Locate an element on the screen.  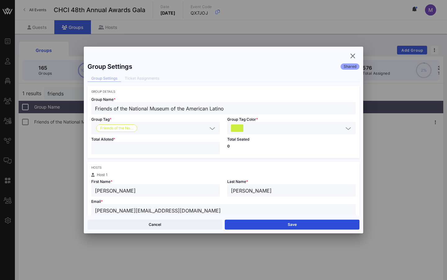
button: Save is located at coordinates (292, 224).